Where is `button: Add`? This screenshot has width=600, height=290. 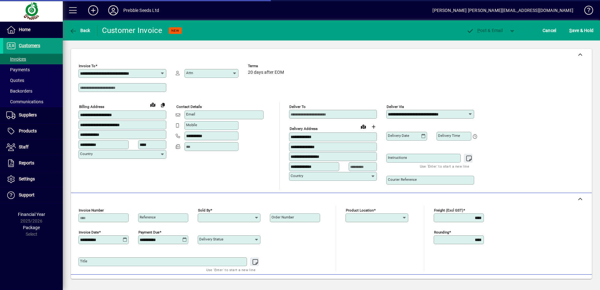 button: Add is located at coordinates (93, 10).